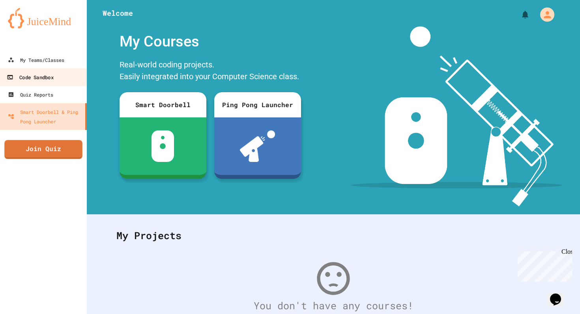 This screenshot has width=580, height=314. Describe the element at coordinates (162, 146) in the screenshot. I see `img: sdb-white.svg` at that location.